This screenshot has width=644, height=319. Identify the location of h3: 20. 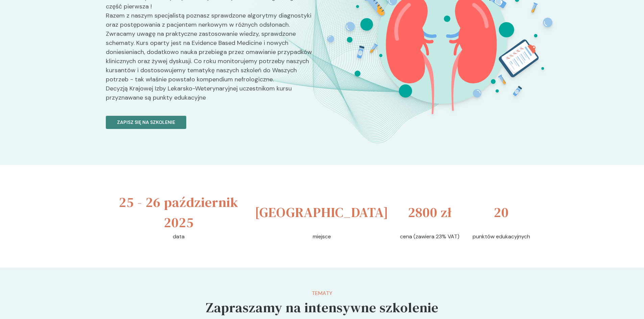
(501, 212).